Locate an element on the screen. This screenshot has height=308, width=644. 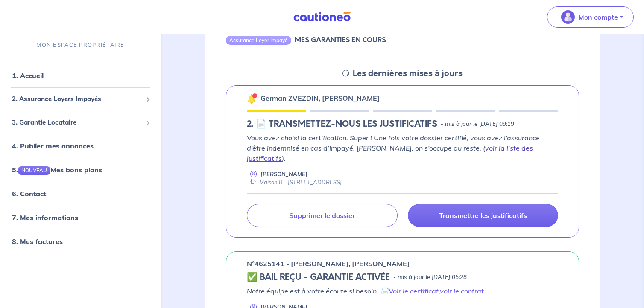
div: 4. Publier mes annonces is located at coordinates (80, 146).